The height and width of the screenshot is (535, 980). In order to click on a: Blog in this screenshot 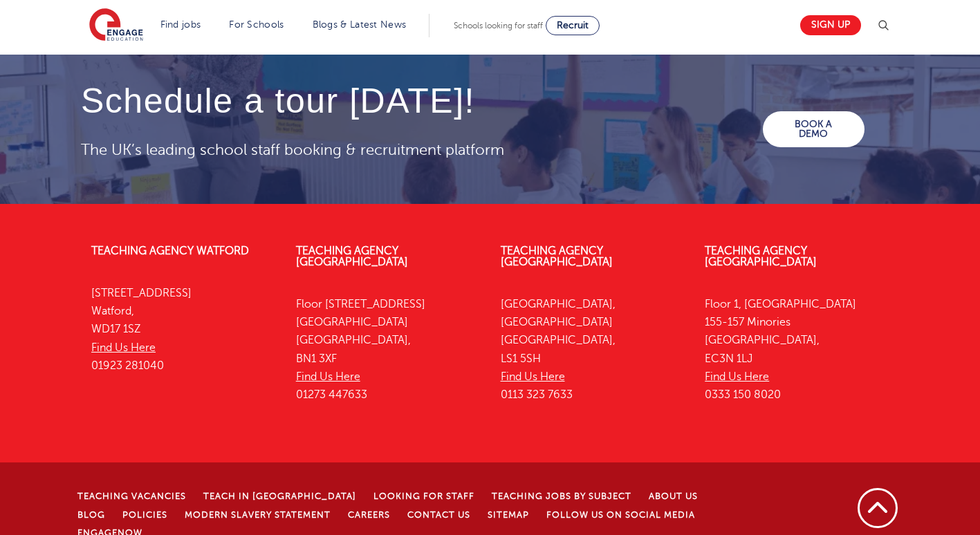, I will do `click(92, 515)`.